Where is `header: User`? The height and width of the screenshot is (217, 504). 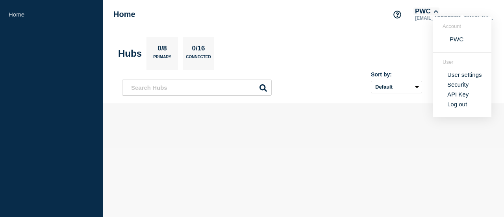
header: User is located at coordinates (462, 62).